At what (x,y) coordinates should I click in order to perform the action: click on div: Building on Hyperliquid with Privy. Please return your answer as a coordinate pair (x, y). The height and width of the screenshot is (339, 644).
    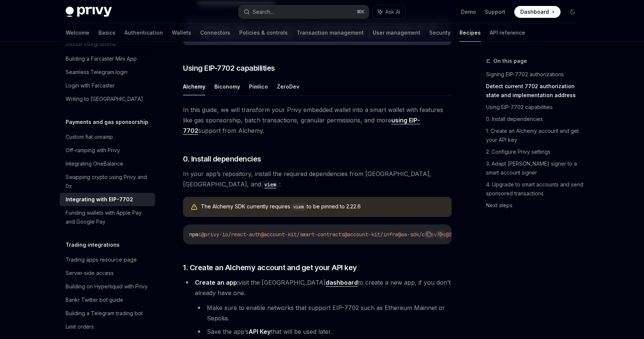
    Looking at the image, I should click on (107, 287).